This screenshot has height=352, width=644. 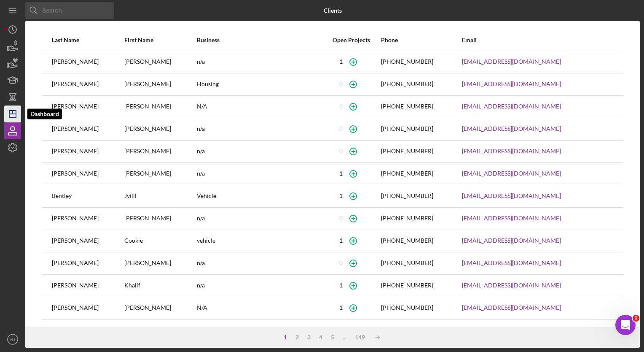 What do you see at coordinates (309, 337) in the screenshot?
I see `div: 3` at bounding box center [309, 337].